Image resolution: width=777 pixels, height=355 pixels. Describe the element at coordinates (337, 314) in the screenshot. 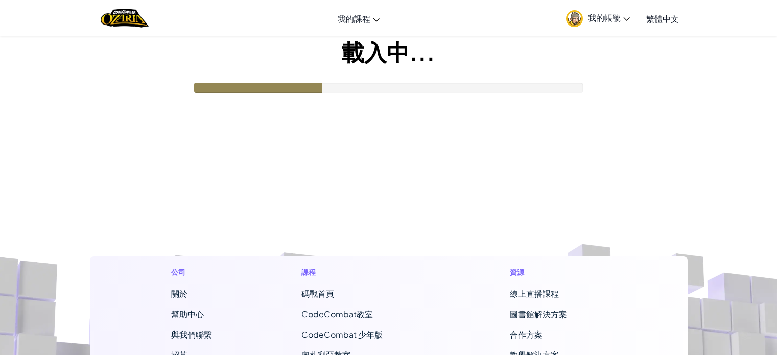

I see `a: CodeCombat教室` at that location.